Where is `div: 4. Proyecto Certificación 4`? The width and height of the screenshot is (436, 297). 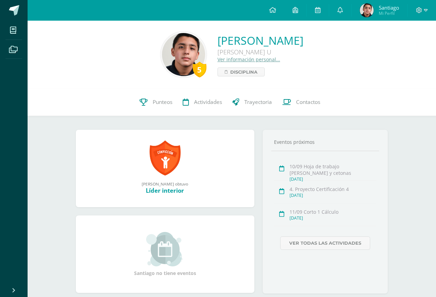
div: 4. Proyecto Certificación 4 is located at coordinates (333, 189).